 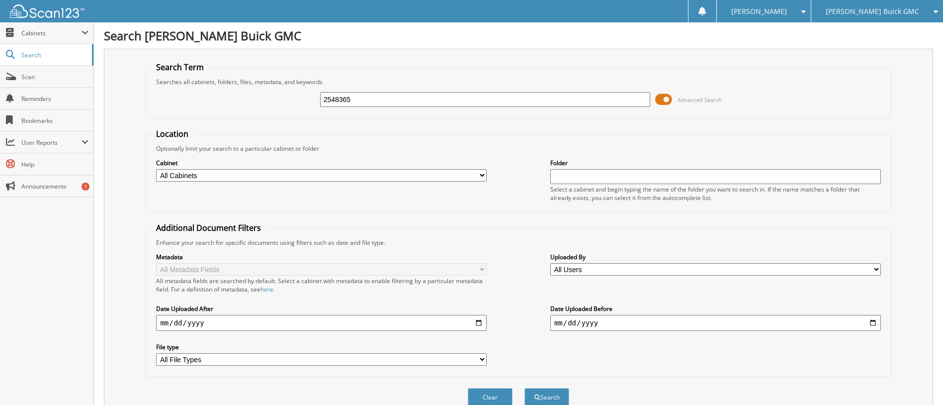 I want to click on span: Search, so click(x=54, y=55).